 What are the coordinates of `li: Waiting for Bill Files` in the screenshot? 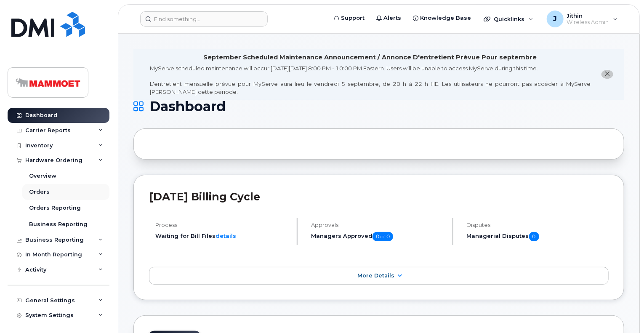 It's located at (222, 236).